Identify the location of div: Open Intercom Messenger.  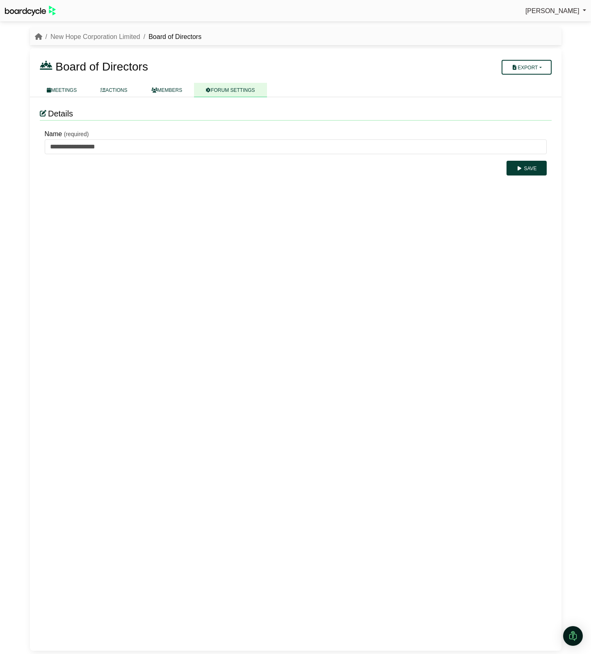
(573, 636).